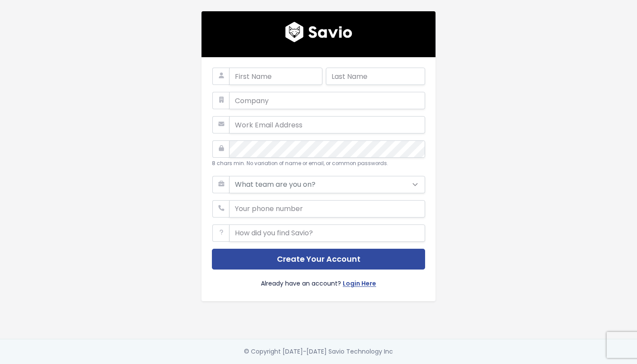 The width and height of the screenshot is (637, 364). I want to click on div: Already have an account?, so click(318, 280).